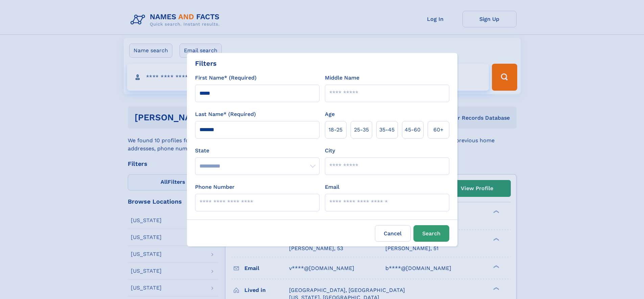 The width and height of the screenshot is (644, 299). What do you see at coordinates (439, 130) in the screenshot?
I see `span: 60+` at bounding box center [439, 130].